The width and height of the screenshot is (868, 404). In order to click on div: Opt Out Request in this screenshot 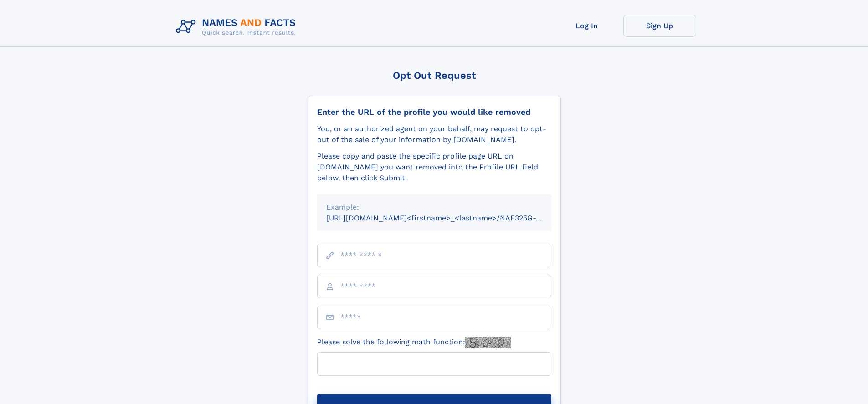, I will do `click(434, 75)`.